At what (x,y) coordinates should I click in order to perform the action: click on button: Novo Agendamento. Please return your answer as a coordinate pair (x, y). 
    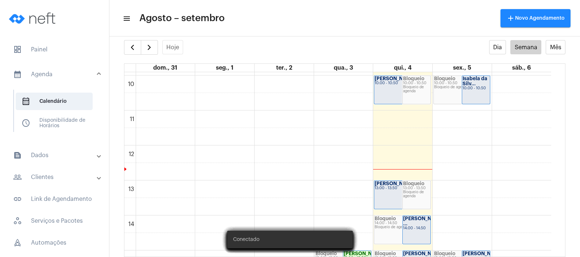
    Looking at the image, I should click on (536, 18).